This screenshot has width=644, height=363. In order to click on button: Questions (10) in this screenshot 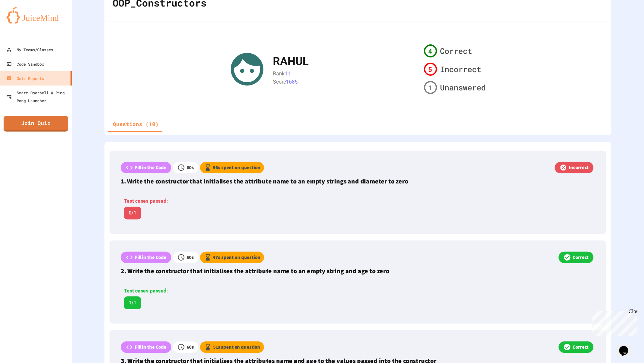, I will do `click(136, 124)`.